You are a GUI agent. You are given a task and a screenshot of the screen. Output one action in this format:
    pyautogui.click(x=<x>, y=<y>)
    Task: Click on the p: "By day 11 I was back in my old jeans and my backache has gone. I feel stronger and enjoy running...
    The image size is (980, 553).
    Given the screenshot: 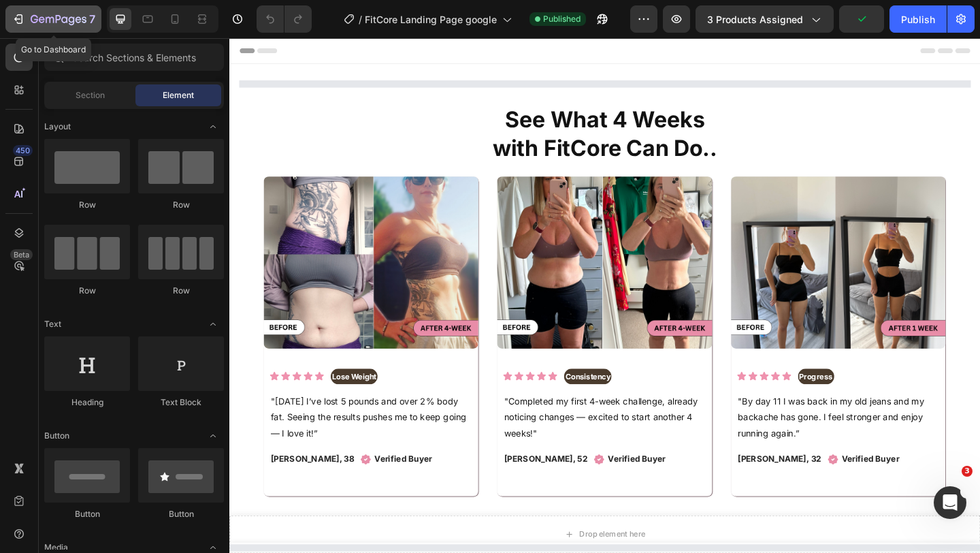 What is the action you would take?
    pyautogui.click(x=662, y=412)
    